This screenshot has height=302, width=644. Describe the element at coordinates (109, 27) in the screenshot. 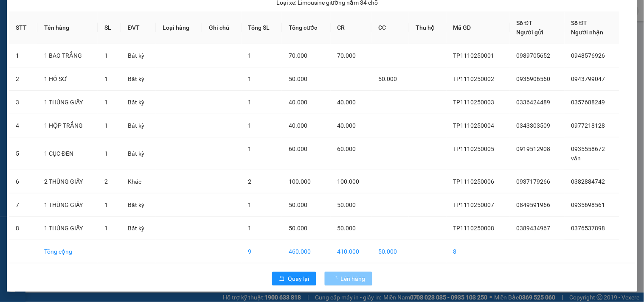

I see `th: SL` at that location.